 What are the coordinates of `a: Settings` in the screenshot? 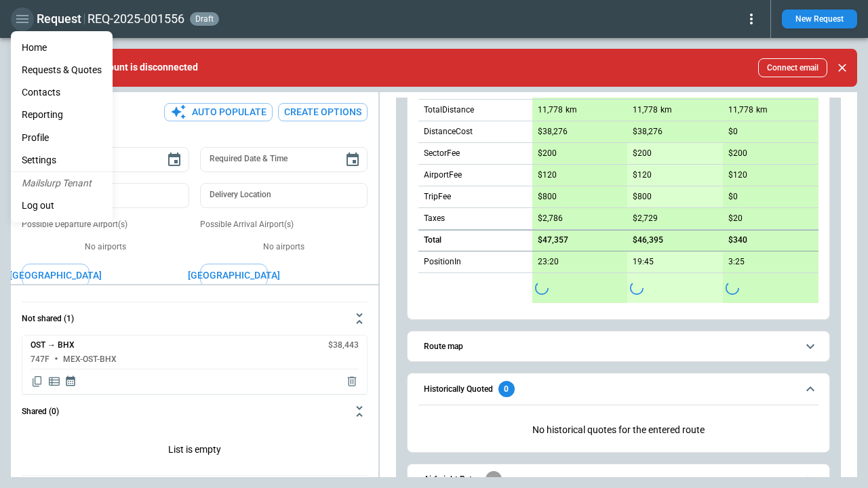 It's located at (62, 160).